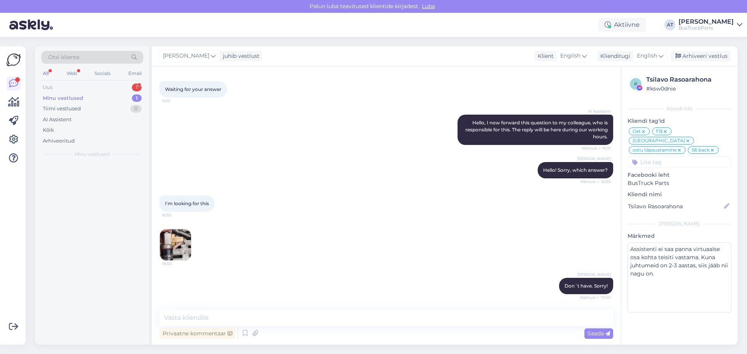  What do you see at coordinates (679, 175) in the screenshot?
I see `p: Facebooki leht` at bounding box center [679, 175].